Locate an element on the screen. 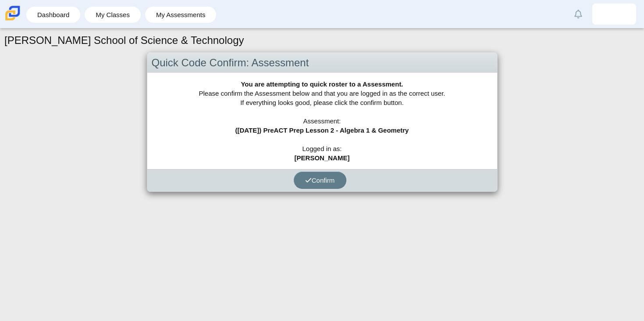 Image resolution: width=644 pixels, height=321 pixels. img: Carmen School of Science & Technology is located at coordinates (13, 13).